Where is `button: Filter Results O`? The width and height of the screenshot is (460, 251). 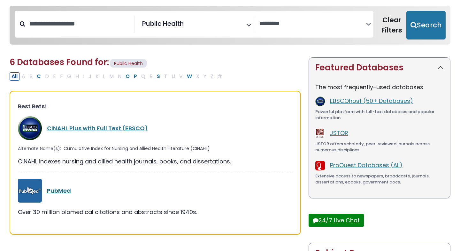
button: Filter Results O is located at coordinates (127, 77).